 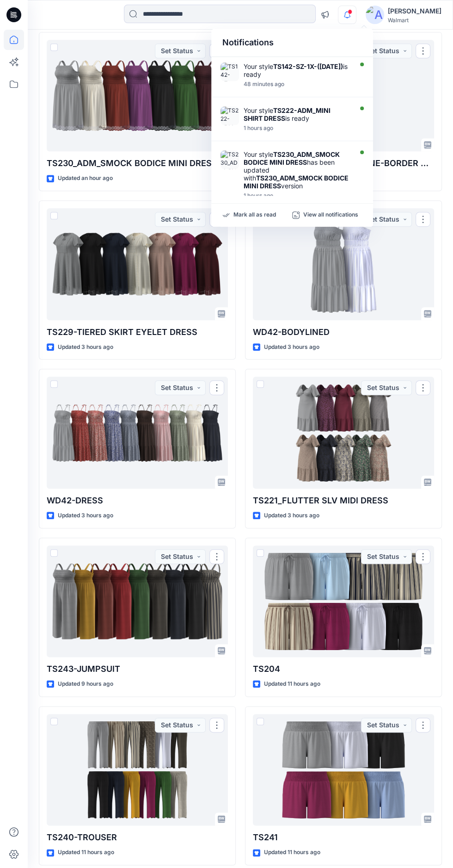 What do you see at coordinates (138, 837) in the screenshot?
I see `p: TS240-TROUSER` at bounding box center [138, 837].